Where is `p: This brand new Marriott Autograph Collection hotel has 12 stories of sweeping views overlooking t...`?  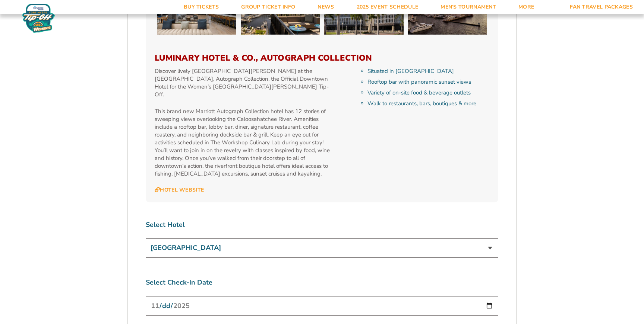
p: This brand new Marriott Autograph Collection hotel has 12 stories of sweeping views overlooking t... is located at coordinates (244, 142).